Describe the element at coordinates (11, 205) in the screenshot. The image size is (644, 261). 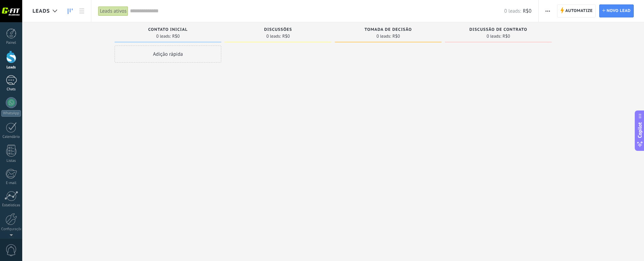
I see `div: Estatísticas` at that location.